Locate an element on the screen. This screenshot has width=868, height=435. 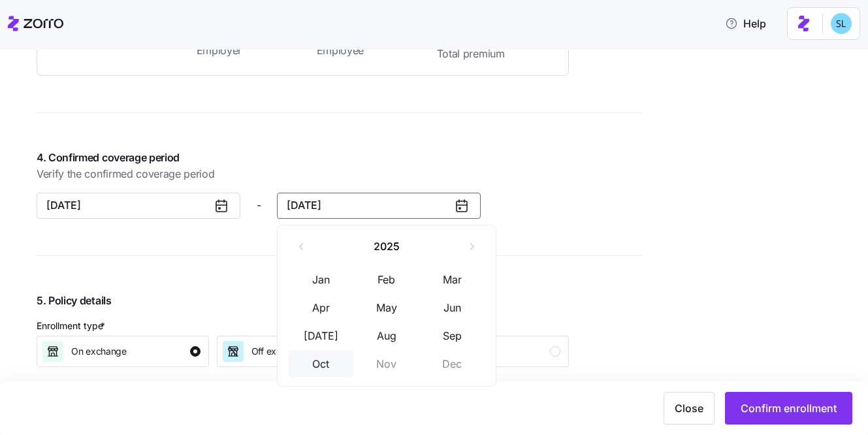
button: Jun is located at coordinates (453, 307).